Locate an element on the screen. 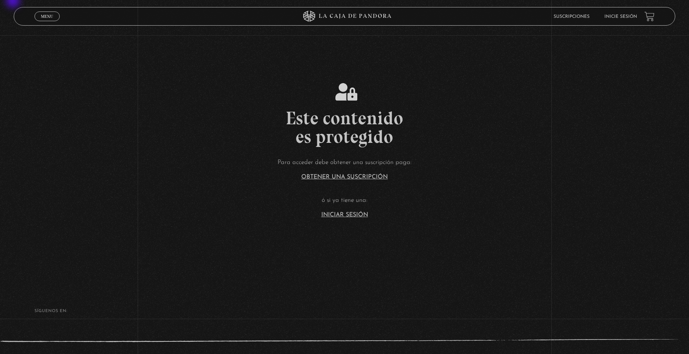  a: Obtener una suscripción is located at coordinates (344, 177).